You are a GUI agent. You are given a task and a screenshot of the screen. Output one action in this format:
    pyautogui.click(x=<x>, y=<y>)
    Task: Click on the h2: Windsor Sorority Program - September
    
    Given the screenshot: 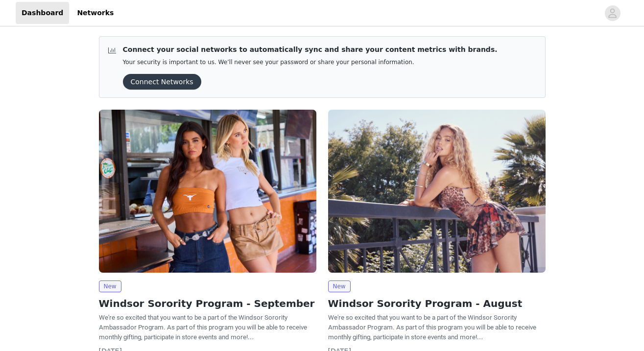 What is the action you would take?
    pyautogui.click(x=208, y=304)
    